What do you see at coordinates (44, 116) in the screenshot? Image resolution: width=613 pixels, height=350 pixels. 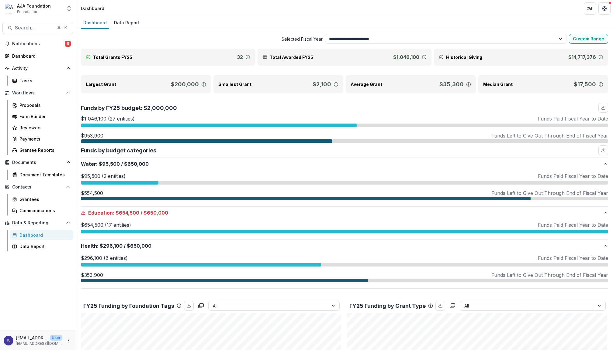 I see `div: Form Builder` at bounding box center [44, 116].